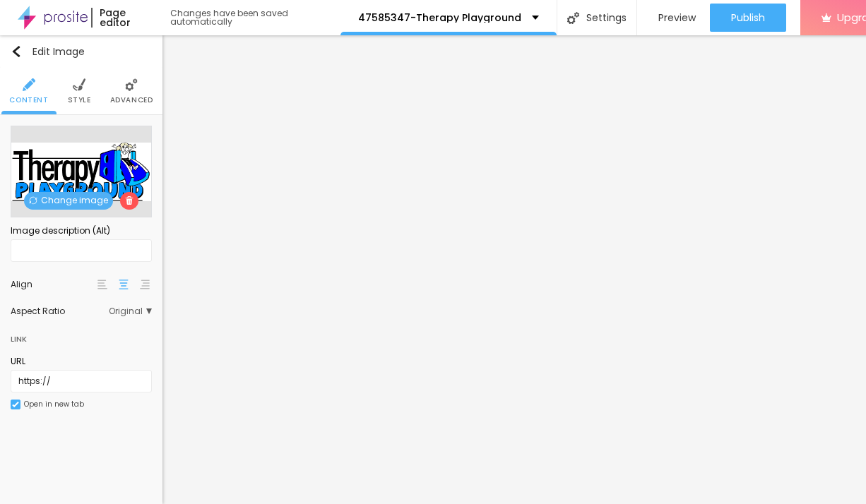 Image resolution: width=866 pixels, height=504 pixels. What do you see at coordinates (53, 404) in the screenshot?
I see `div: Open in new tab` at bounding box center [53, 404].